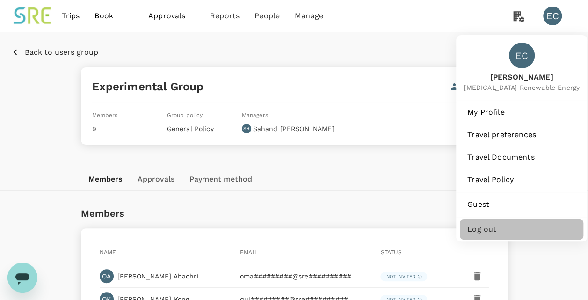 The image size is (588, 300). What do you see at coordinates (522, 180) in the screenshot?
I see `span: Travel Policy` at bounding box center [522, 180].